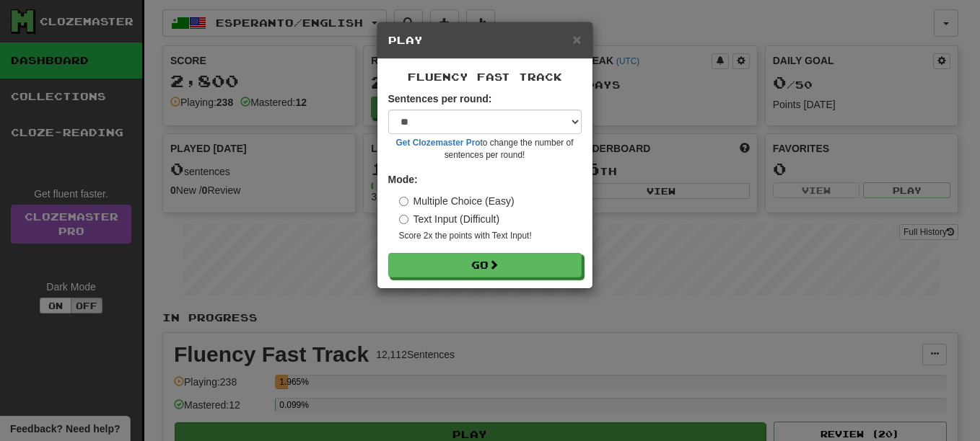 This screenshot has width=980, height=441. I want to click on button: Go, so click(485, 266).